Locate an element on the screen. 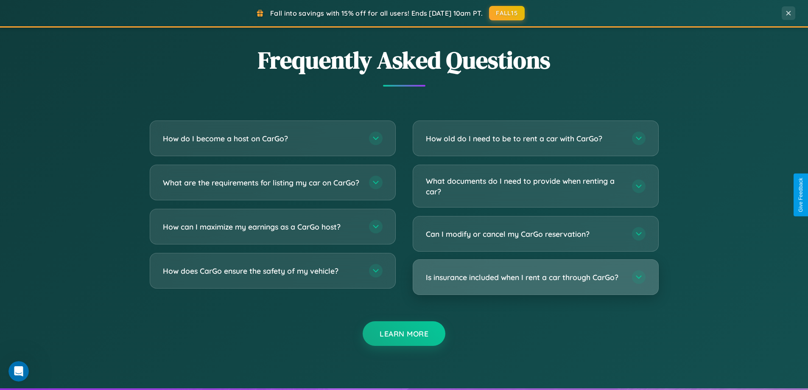 Image resolution: width=808 pixels, height=390 pixels. h3: How can I maximize my earnings as a CarGo host? is located at coordinates (262, 227).